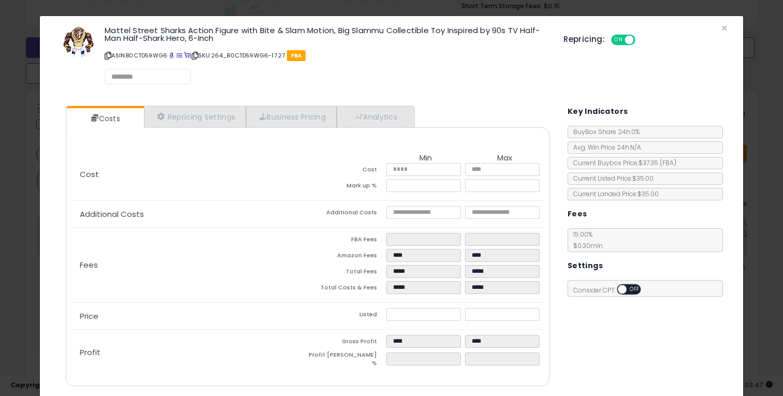 This screenshot has width=783, height=396. Describe the element at coordinates (347, 273) in the screenshot. I see `td: Total Fees` at that location.